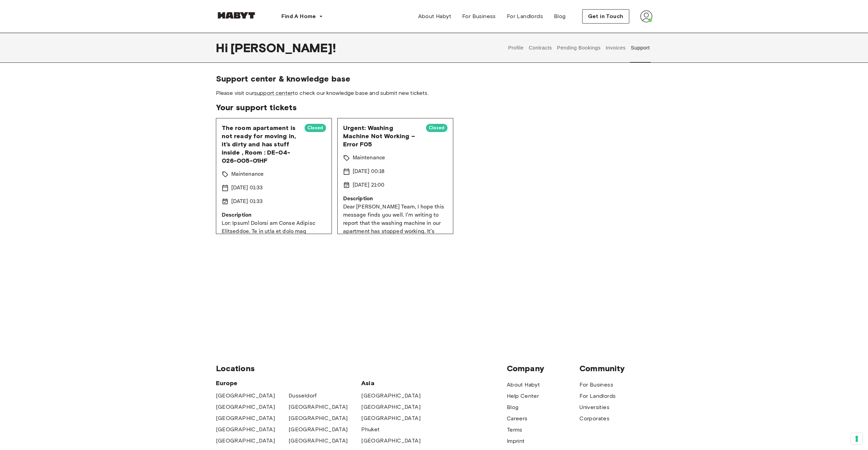 The width and height of the screenshot is (868, 450). Describe the element at coordinates (236, 16) in the screenshot. I see `img: Habyt` at that location.